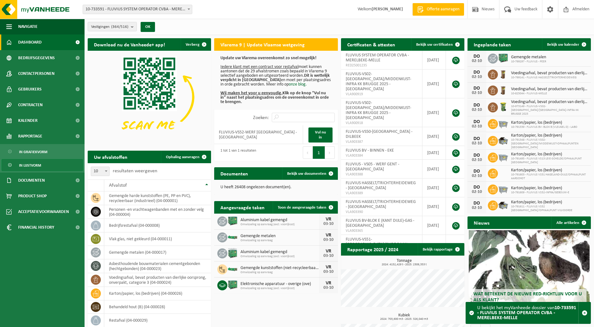 This screenshot has width=594, height=327. I want to click on td: bedrijfsrestafval (04-000008), so click(157, 225).